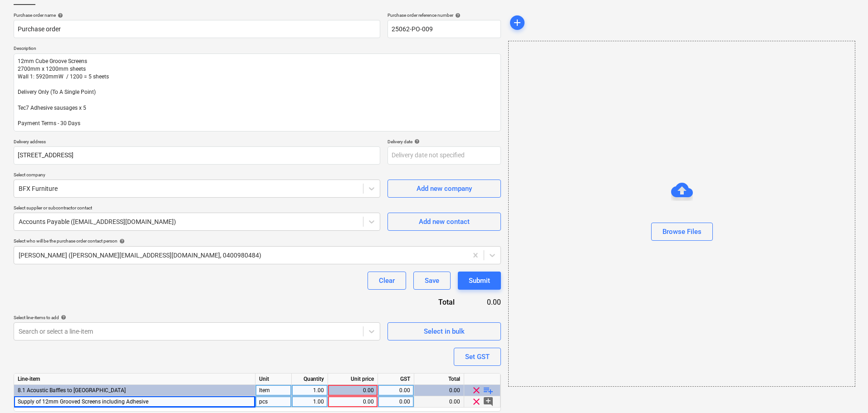  Describe the element at coordinates (444, 189) in the screenshot. I see `button: Add new company` at that location.